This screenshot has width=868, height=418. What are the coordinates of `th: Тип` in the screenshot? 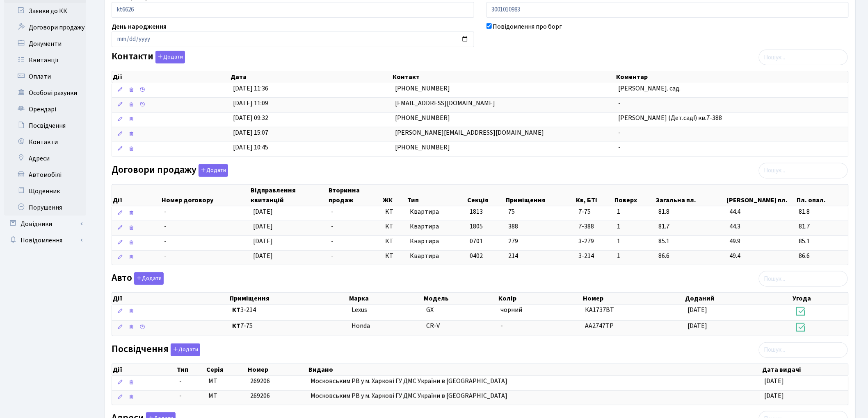 It's located at (436, 196).